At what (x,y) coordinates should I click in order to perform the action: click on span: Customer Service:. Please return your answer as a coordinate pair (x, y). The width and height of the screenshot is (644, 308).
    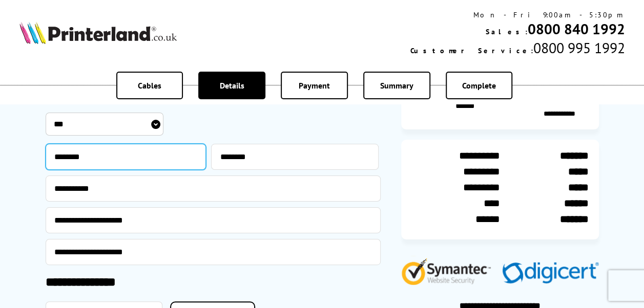
    Looking at the image, I should click on (472, 50).